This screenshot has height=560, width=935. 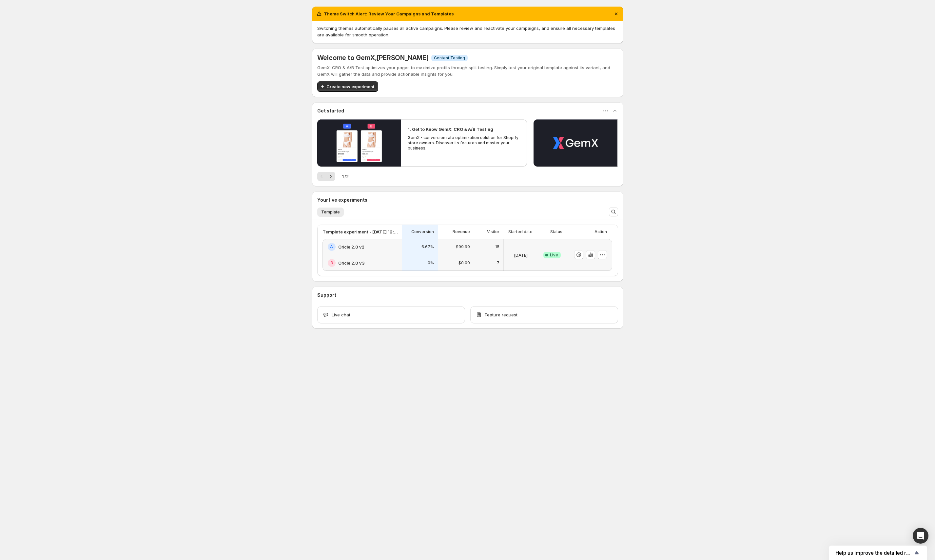 What do you see at coordinates (554, 255) in the screenshot?
I see `span: Live` at bounding box center [554, 255].